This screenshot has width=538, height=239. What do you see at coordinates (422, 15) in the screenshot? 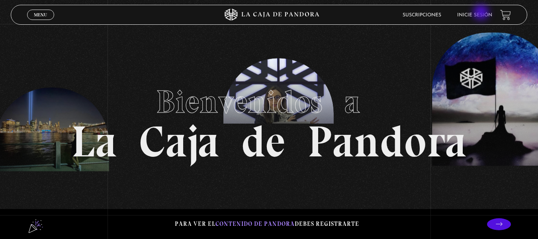
I see `a: Suscripciones` at bounding box center [422, 15].